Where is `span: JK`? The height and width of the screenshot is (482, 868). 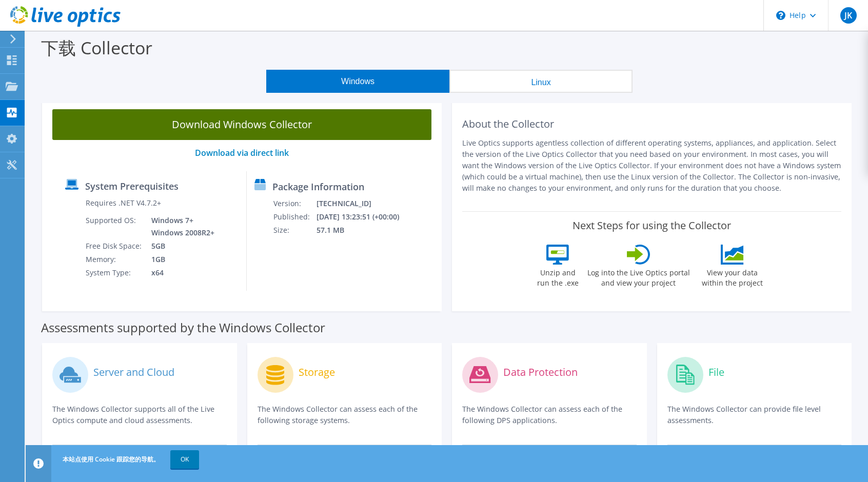 span: JK is located at coordinates (849, 15).